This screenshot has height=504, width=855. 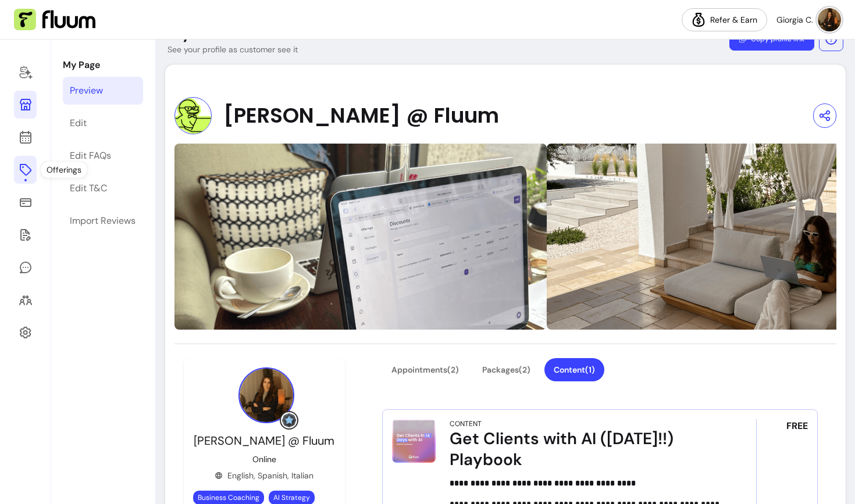 What do you see at coordinates (808, 20) in the screenshot?
I see `button: avatarGiorgia C.` at bounding box center [808, 20].